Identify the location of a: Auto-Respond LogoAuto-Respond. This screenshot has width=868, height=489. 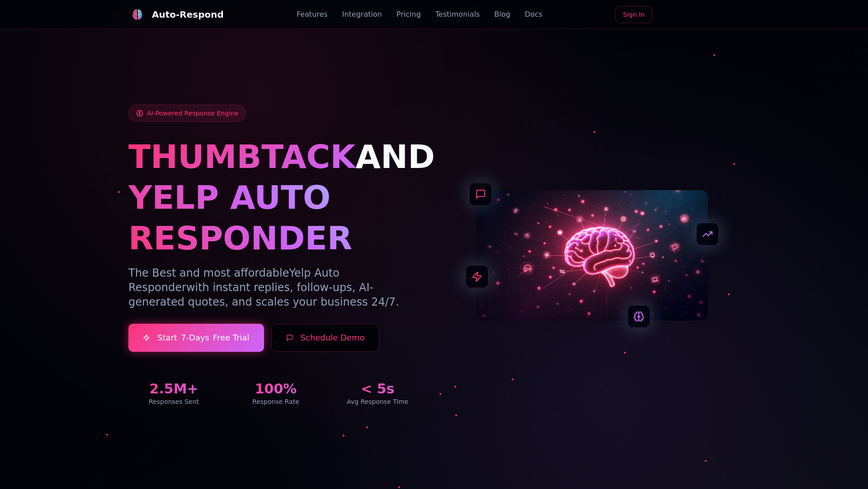
(176, 15).